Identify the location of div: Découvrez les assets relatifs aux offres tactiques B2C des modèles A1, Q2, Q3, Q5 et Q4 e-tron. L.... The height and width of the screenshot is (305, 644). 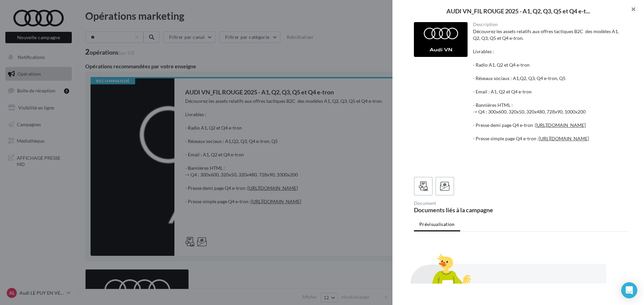
(547, 98).